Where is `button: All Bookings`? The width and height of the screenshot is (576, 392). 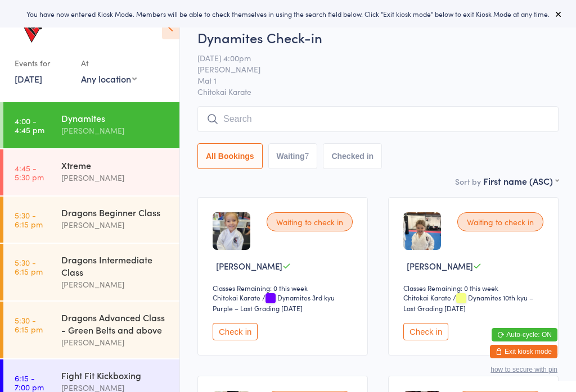
button: All Bookings is located at coordinates (230, 156).